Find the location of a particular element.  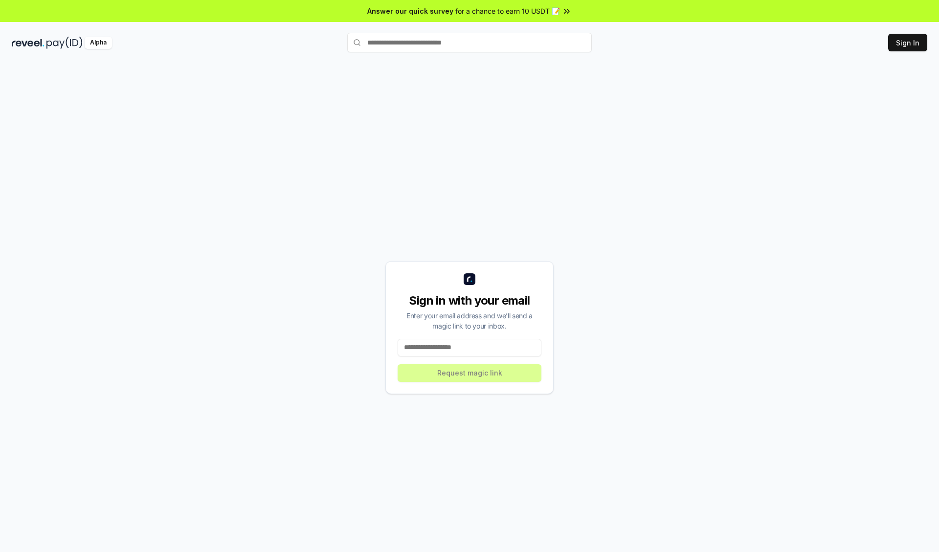

span: Answer our quick survey is located at coordinates (410, 11).